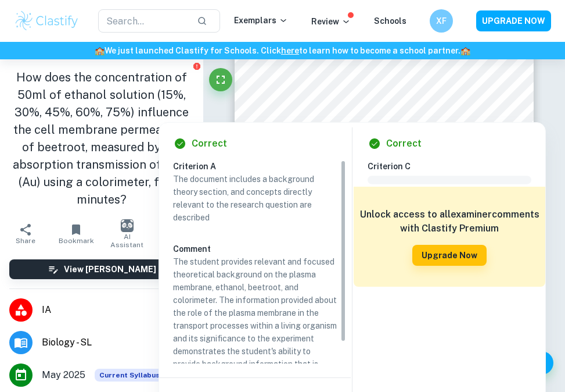  I want to click on button: XF, so click(442, 21).